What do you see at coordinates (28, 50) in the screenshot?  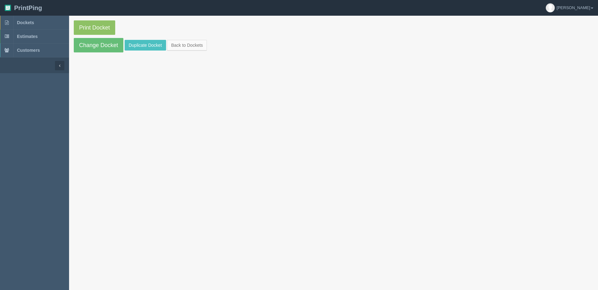 I see `span: Customers` at bounding box center [28, 50].